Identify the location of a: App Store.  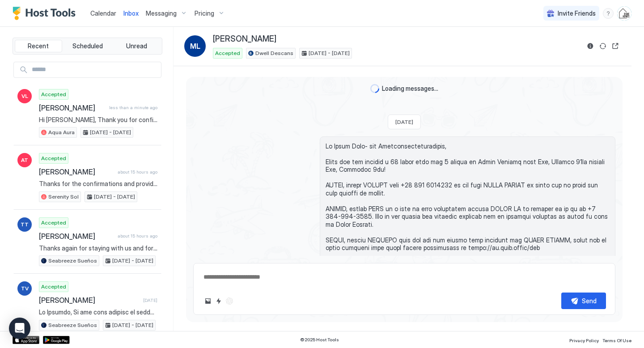
(26, 341).